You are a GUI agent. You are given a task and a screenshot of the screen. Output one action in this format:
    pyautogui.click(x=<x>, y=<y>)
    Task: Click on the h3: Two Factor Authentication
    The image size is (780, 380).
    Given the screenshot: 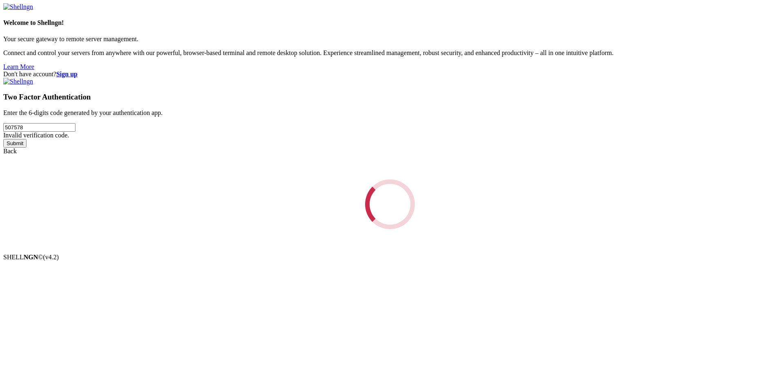 What is the action you would take?
    pyautogui.click(x=390, y=97)
    